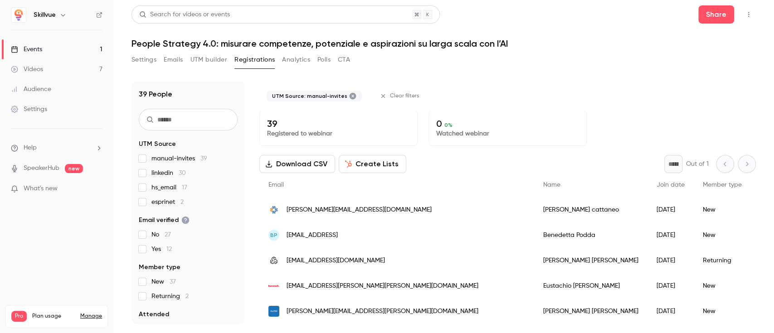  Describe the element at coordinates (144, 60) in the screenshot. I see `button: Settings` at that location.